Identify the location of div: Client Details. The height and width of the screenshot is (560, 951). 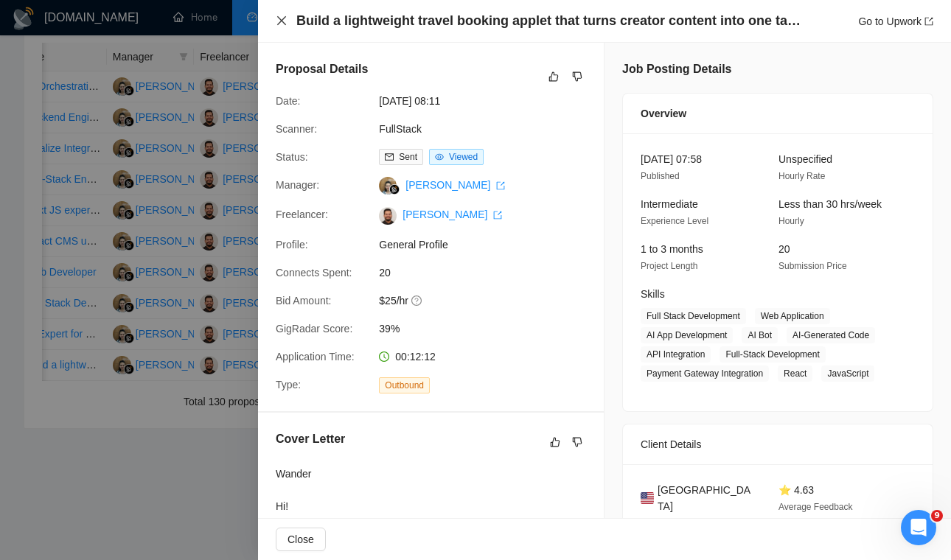
(778, 445).